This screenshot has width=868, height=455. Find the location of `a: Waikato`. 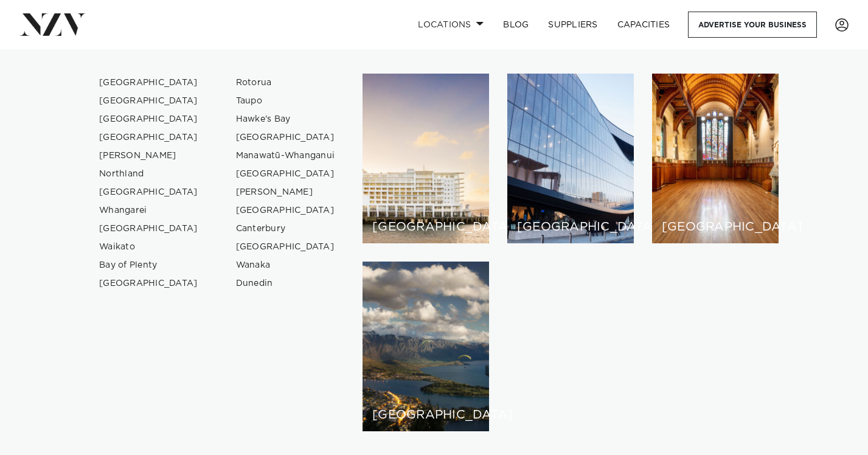

a: Waikato is located at coordinates (149, 246).